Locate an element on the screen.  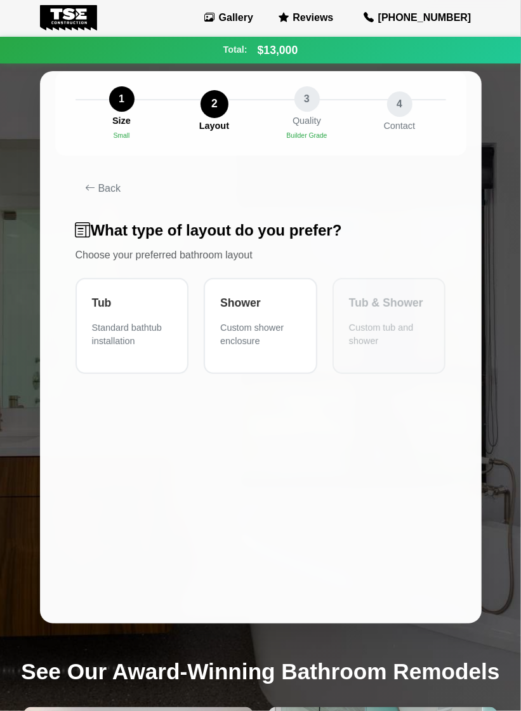
div: Custom tub and shower is located at coordinates (389, 334).